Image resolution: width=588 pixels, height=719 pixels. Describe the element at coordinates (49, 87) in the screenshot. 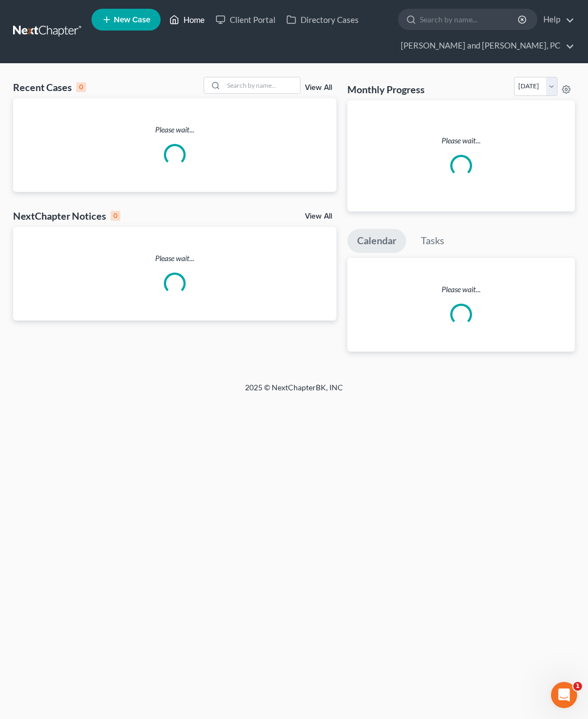

I see `div: Recent Cases` at that location.